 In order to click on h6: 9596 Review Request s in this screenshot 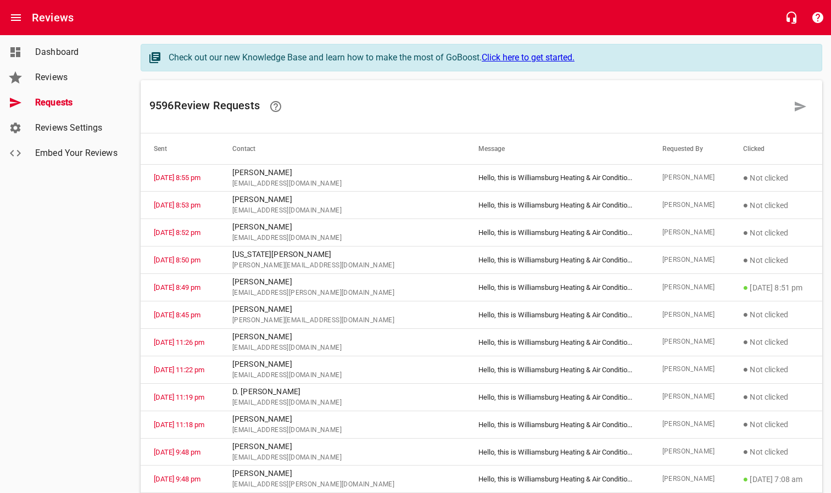, I will do `click(468, 107)`.